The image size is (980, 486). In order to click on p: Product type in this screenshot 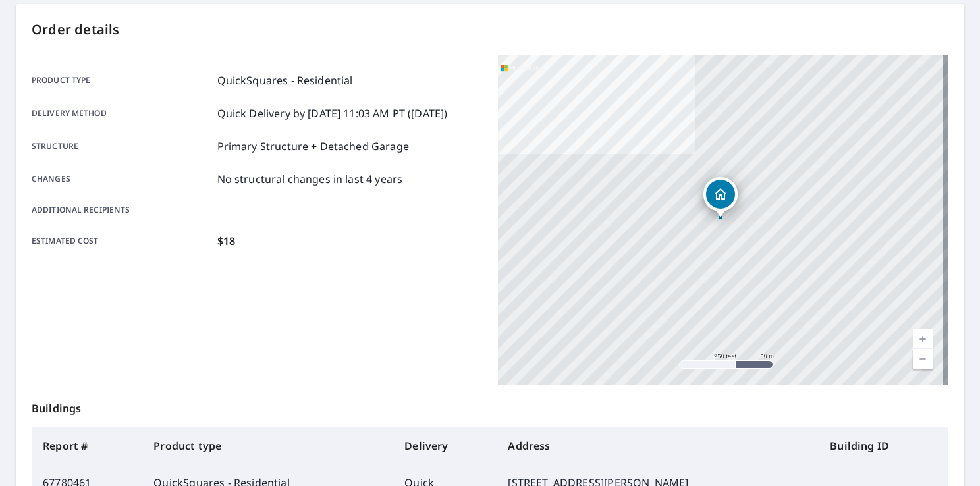, I will do `click(122, 81)`.